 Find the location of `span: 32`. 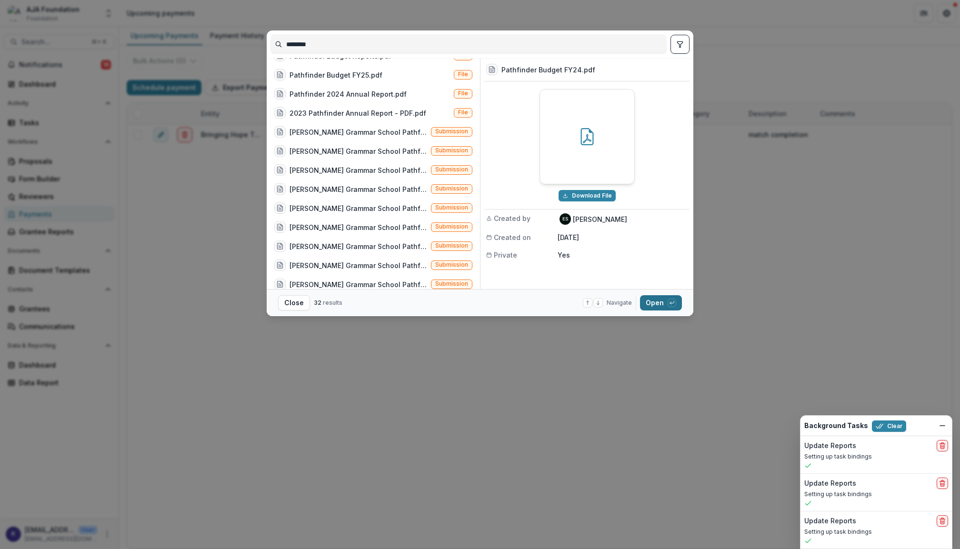

span: 32 is located at coordinates (318, 302).